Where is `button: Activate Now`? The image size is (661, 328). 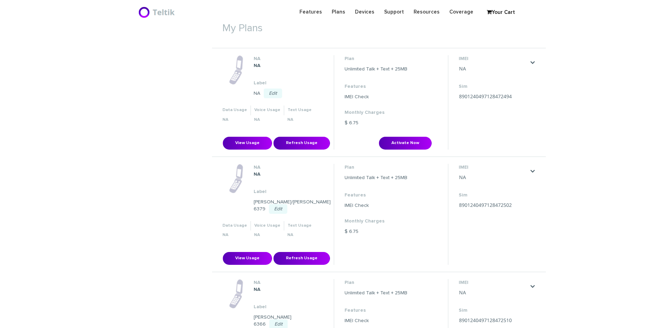
button: Activate Now is located at coordinates (405, 143).